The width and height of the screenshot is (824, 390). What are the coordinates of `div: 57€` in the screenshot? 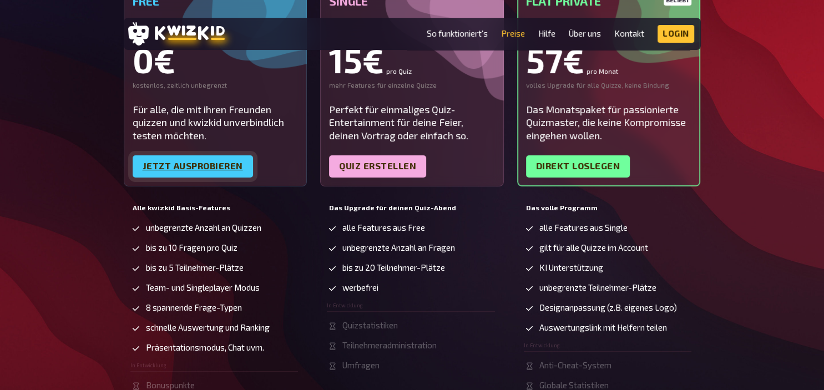 It's located at (608, 60).